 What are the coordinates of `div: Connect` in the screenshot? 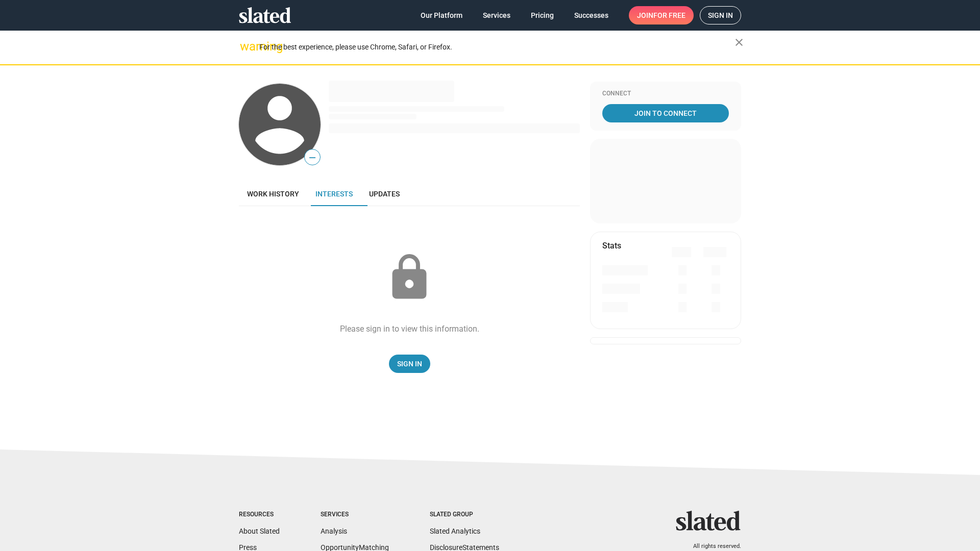 It's located at (666, 94).